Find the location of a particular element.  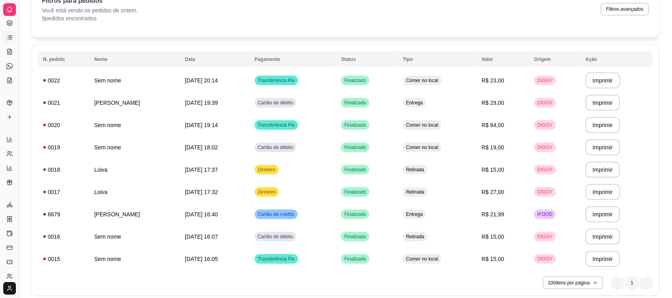

button: 100itens por página is located at coordinates (573, 283).